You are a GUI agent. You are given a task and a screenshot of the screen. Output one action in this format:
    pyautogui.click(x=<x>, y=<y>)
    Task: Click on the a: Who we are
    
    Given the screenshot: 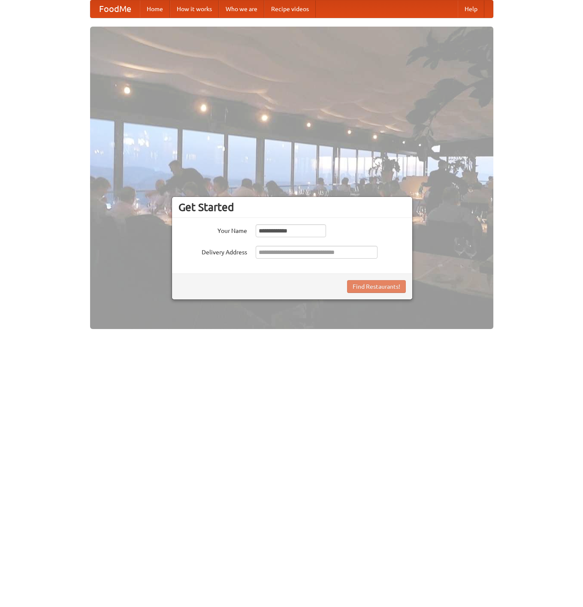 What is the action you would take?
    pyautogui.click(x=242, y=9)
    